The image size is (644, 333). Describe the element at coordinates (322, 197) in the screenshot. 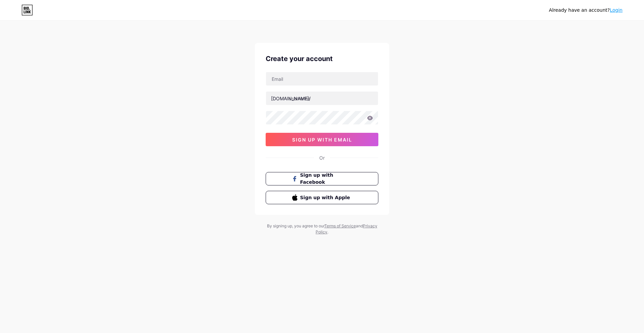

I see `a: Sign up with Apple` at that location.